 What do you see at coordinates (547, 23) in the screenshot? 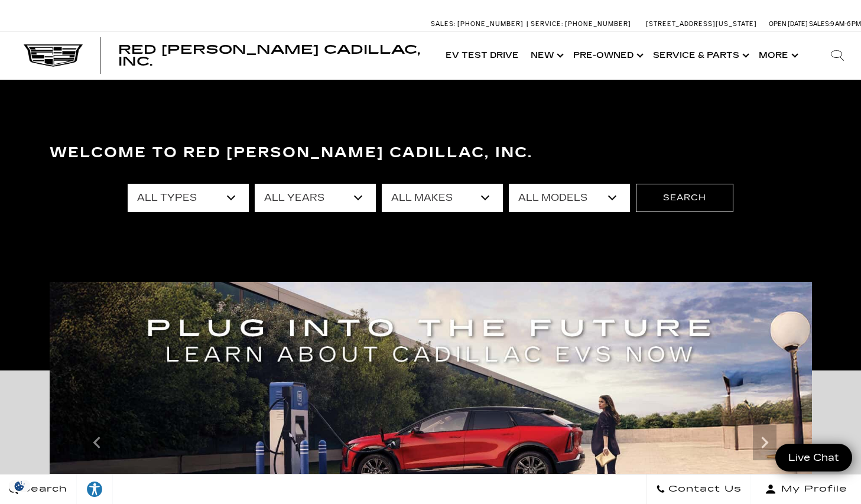
I see `span: Service:` at bounding box center [547, 23].